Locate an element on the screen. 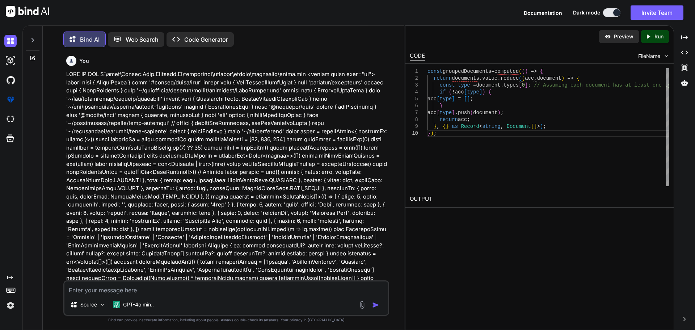 The height and width of the screenshot is (330, 695). button: Documentation is located at coordinates (543, 13).